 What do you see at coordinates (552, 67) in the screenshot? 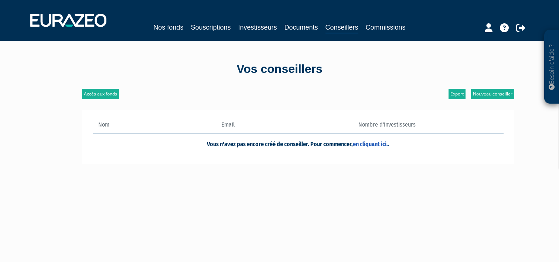
I see `p: Besoin d'aide ?` at bounding box center [552, 67].